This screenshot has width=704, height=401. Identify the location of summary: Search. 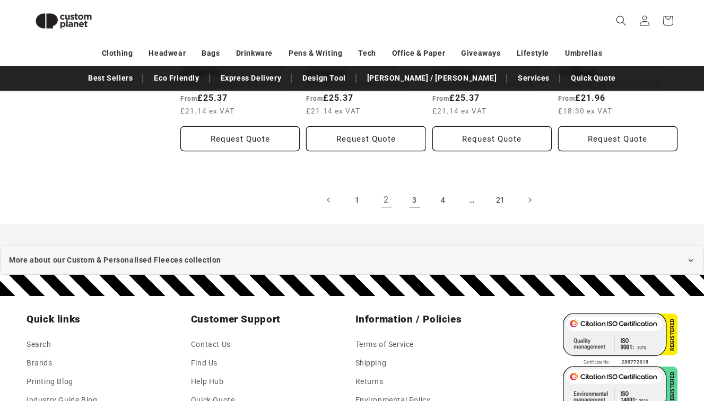
(622, 21).